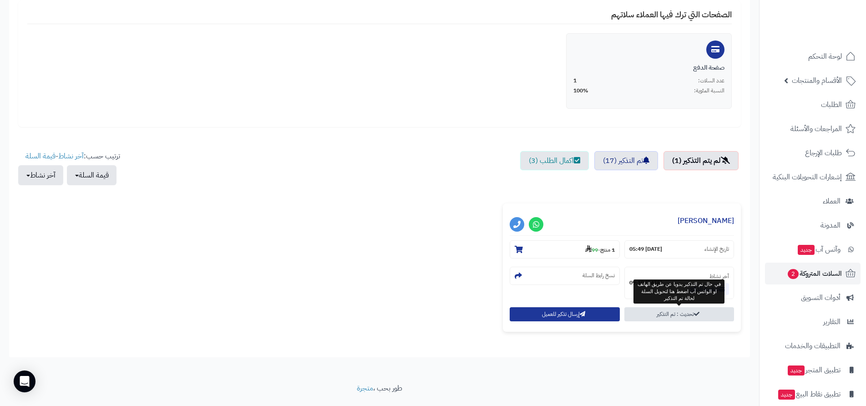 The width and height of the screenshot is (866, 406). Describe the element at coordinates (813, 346) in the screenshot. I see `a: التطبيقات والخدمات` at that location.